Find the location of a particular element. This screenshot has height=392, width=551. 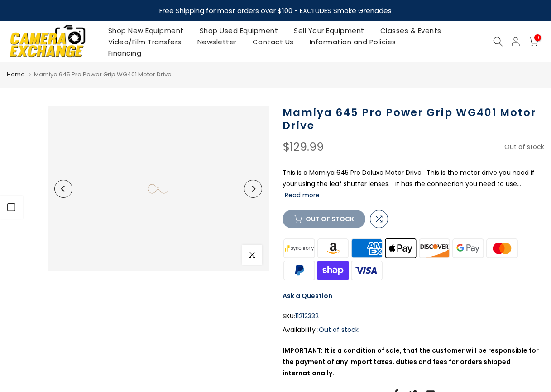

img: master is located at coordinates (501, 248).